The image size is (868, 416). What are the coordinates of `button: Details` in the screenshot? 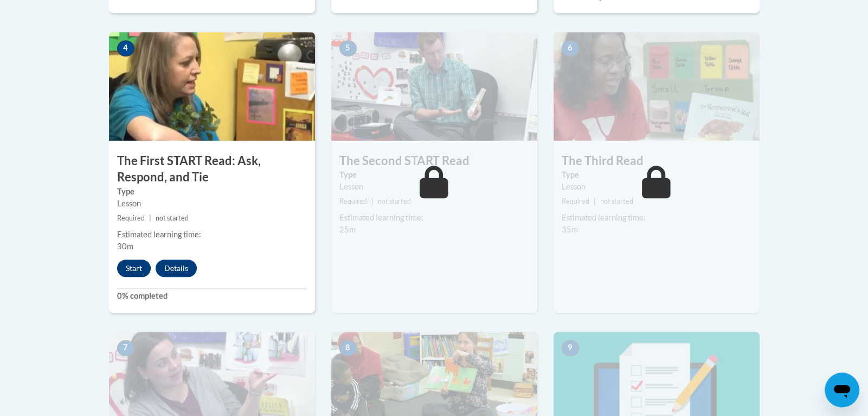 It's located at (176, 268).